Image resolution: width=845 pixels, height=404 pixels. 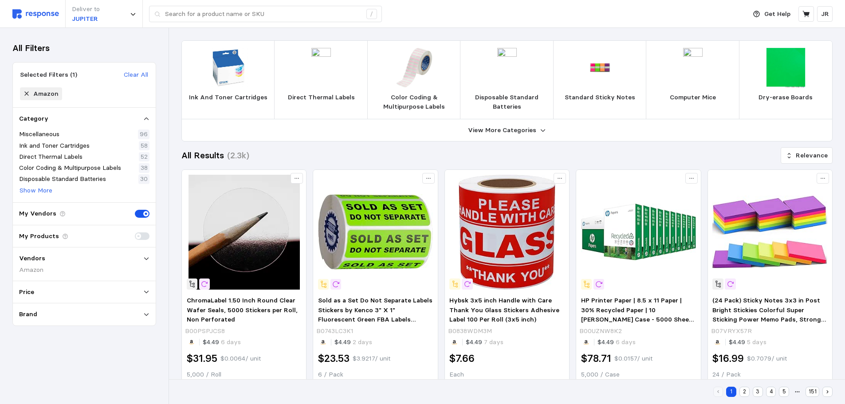 What do you see at coordinates (507, 67) in the screenshot?
I see `img: Image_3_AA_Intense_55EC97__WWPF_v1` at bounding box center [507, 67].